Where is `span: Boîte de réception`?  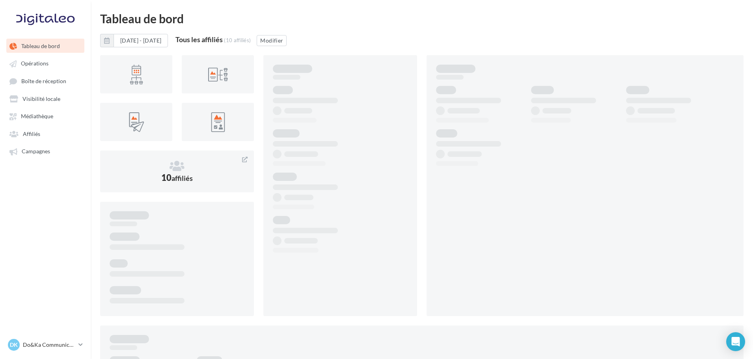
span: Boîte de réception is located at coordinates (44, 81).